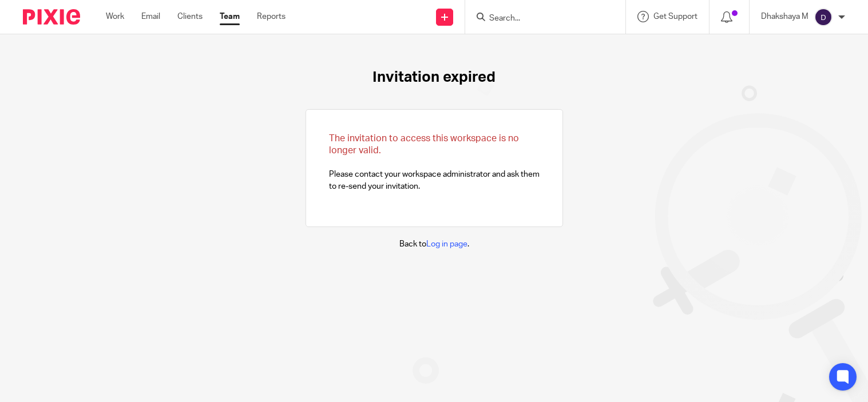 Image resolution: width=868 pixels, height=402 pixels. Describe the element at coordinates (434, 244) in the screenshot. I see `p: Back to .` at that location.